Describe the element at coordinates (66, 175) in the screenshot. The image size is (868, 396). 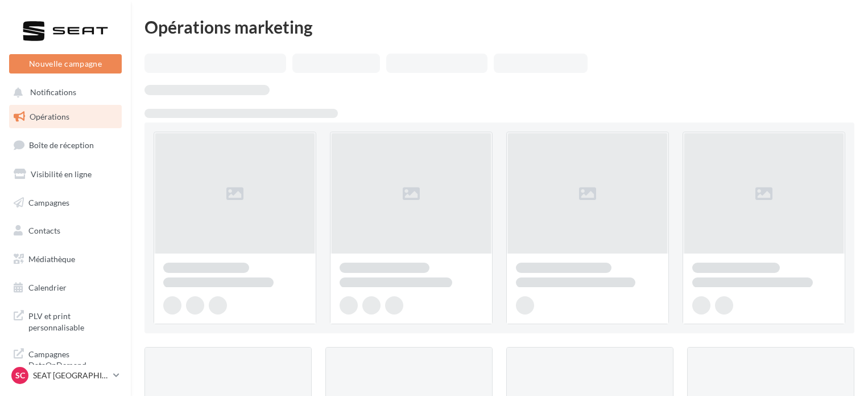
I see `a: Visibilité en ligne` at that location.